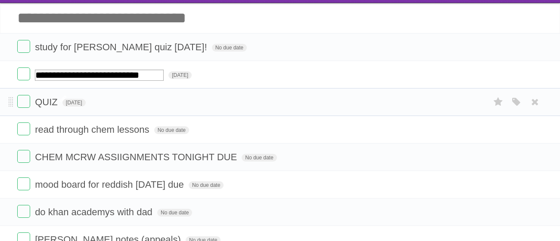 The height and width of the screenshot is (241, 560). I want to click on span: read through chem lessons, so click(93, 130).